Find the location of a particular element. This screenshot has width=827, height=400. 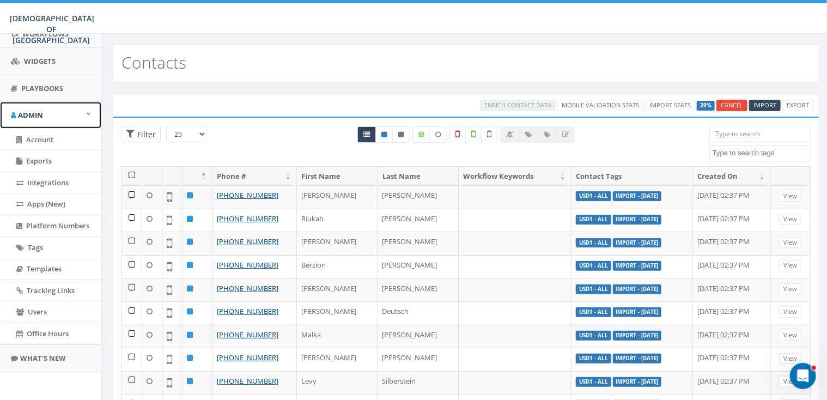

td: Berzion is located at coordinates (337, 266).